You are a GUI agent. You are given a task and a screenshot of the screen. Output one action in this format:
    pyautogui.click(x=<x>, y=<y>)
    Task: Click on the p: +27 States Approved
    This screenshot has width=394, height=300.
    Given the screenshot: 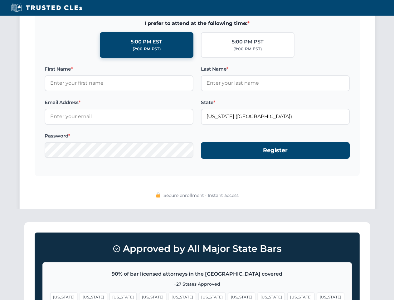 What is the action you would take?
    pyautogui.click(x=197, y=284)
    